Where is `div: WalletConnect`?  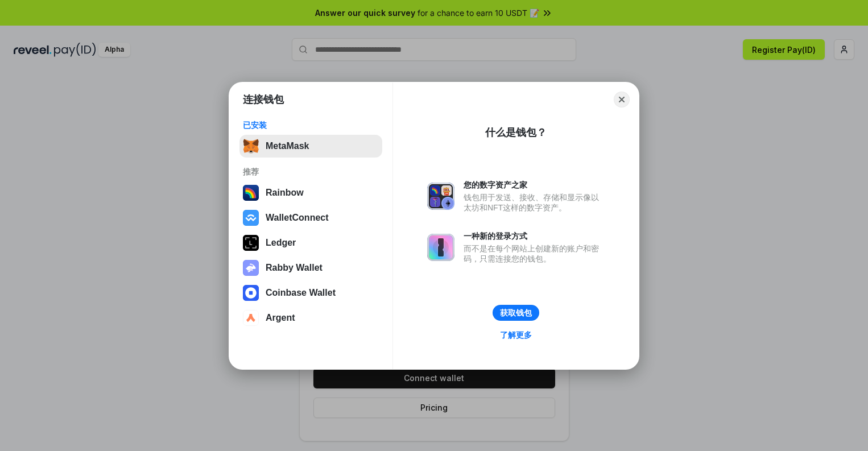 div: WalletConnect is located at coordinates (297, 218).